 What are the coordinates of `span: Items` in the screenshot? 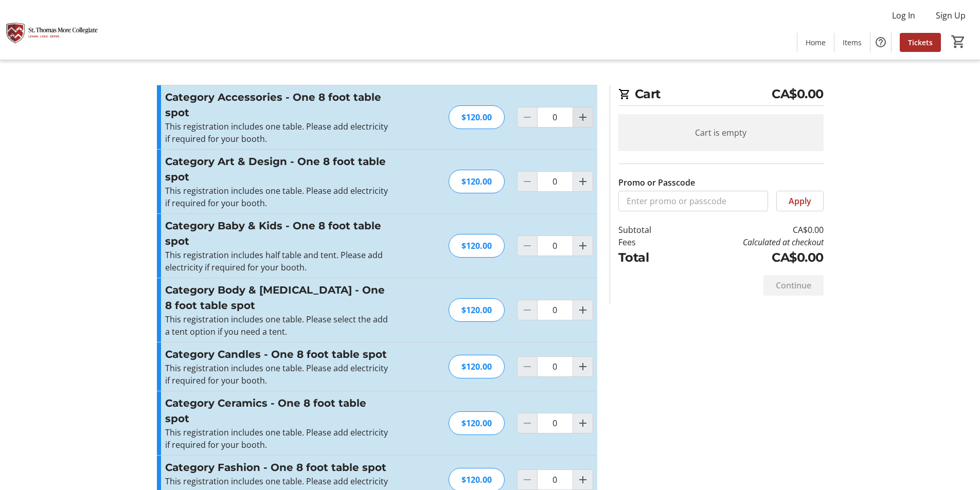 It's located at (852, 42).